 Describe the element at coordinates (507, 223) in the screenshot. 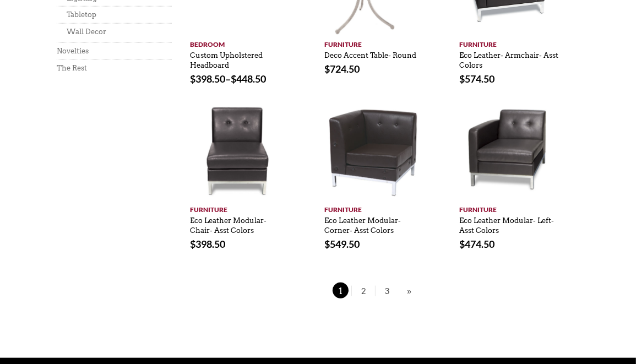

I see `a: Eco Leather Modular- Left- Asst Colors` at that location.